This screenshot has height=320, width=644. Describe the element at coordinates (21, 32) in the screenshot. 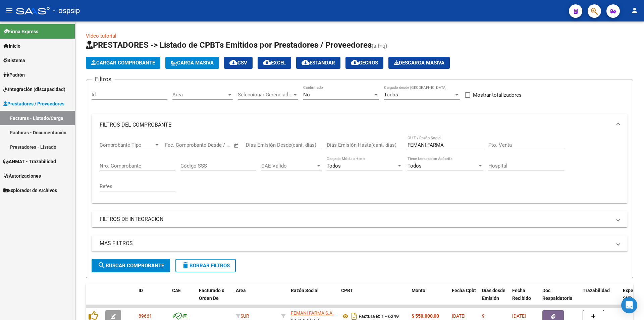

I see `span: Firma Express` at that location.